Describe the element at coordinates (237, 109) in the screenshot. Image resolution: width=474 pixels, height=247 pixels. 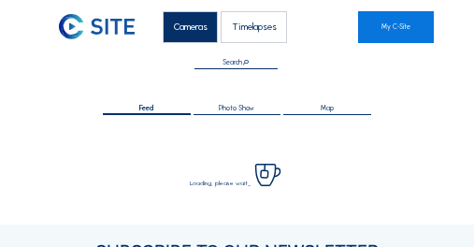
I see `span: Photo Show` at that location.